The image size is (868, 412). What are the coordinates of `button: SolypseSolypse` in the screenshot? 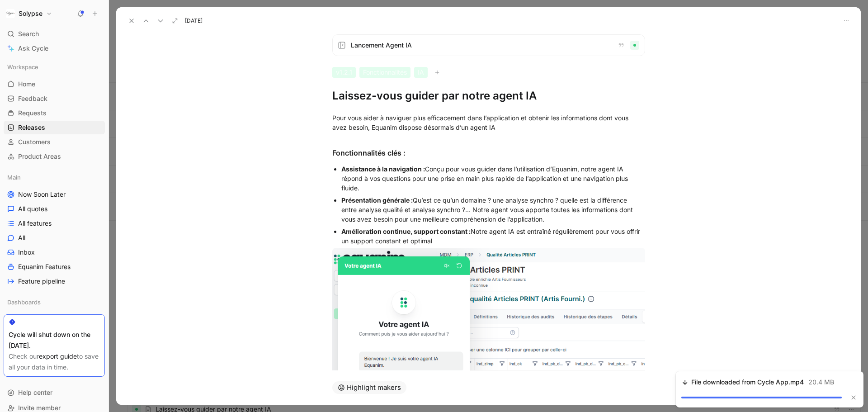 It's located at (29, 13).